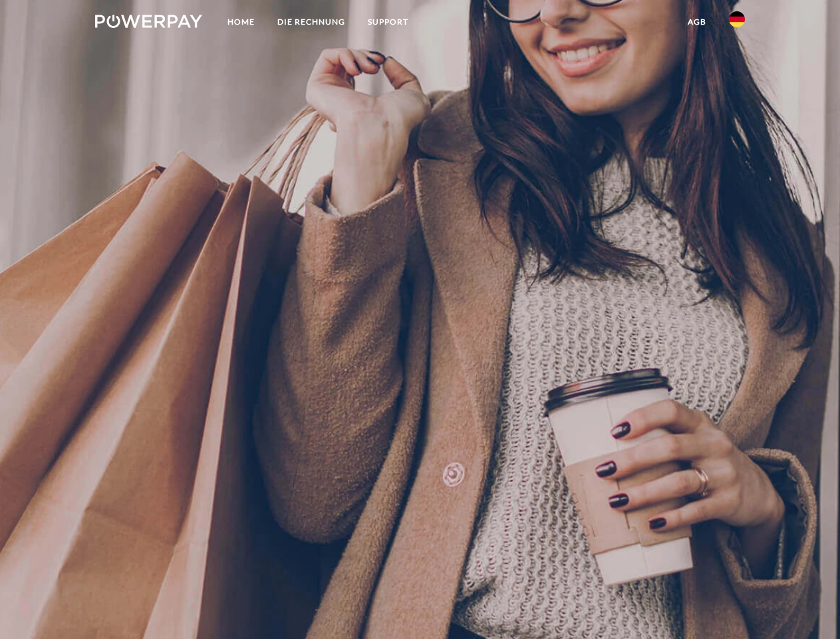 The image size is (840, 639). What do you see at coordinates (311, 22) in the screenshot?
I see `a: DIE RECHNUNG` at bounding box center [311, 22].